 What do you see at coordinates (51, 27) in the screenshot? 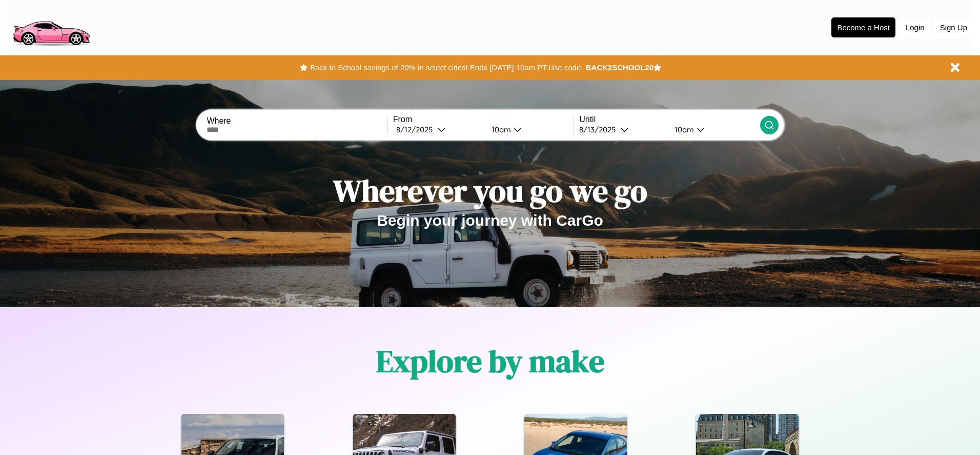
I see `img: logo` at bounding box center [51, 27].